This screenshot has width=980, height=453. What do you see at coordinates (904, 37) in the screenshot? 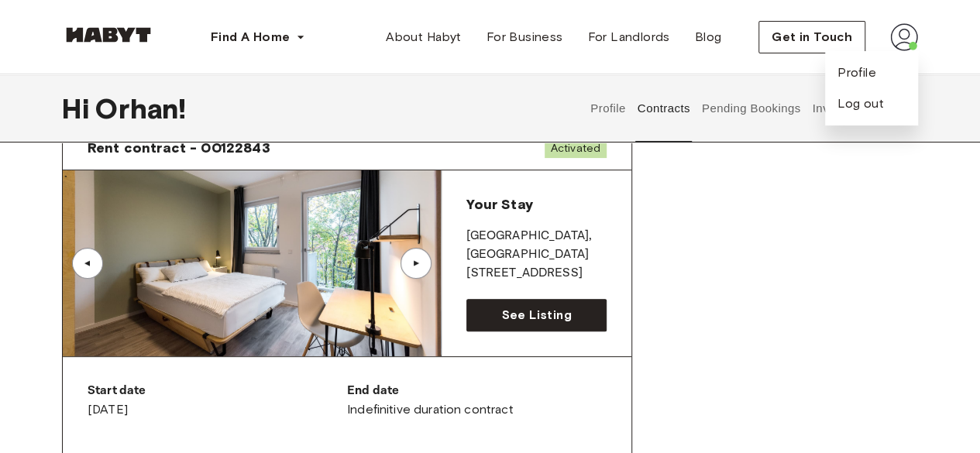
I see `img: avatar` at bounding box center [904, 37].